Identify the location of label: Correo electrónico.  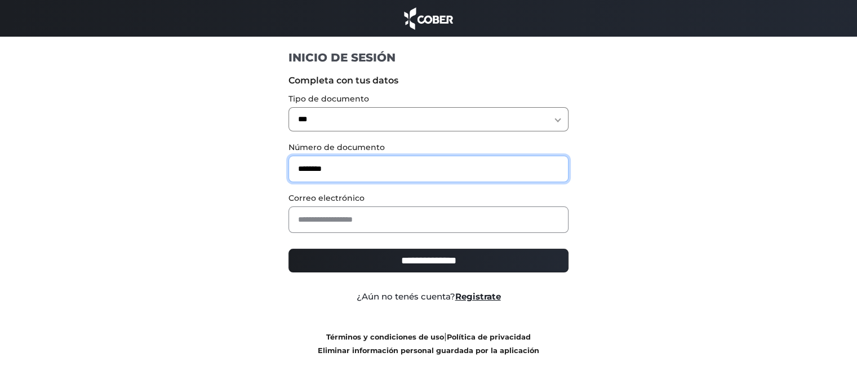
(428, 198).